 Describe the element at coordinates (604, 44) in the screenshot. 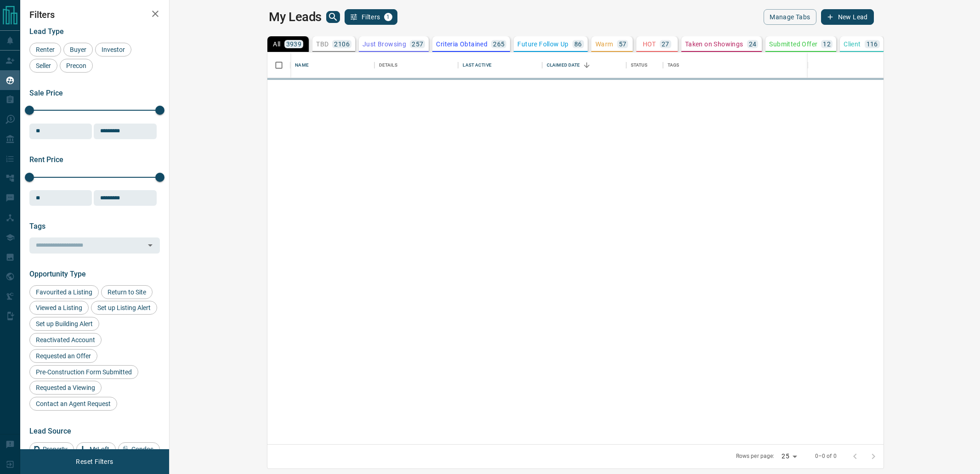

I see `p: Warm` at that location.